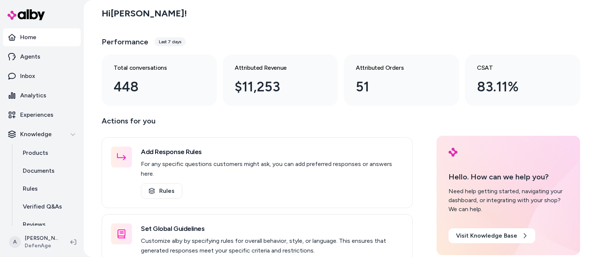 The width and height of the screenshot is (598, 257). What do you see at coordinates (274, 68) in the screenshot?
I see `h3: Attributed Revenue` at bounding box center [274, 68].